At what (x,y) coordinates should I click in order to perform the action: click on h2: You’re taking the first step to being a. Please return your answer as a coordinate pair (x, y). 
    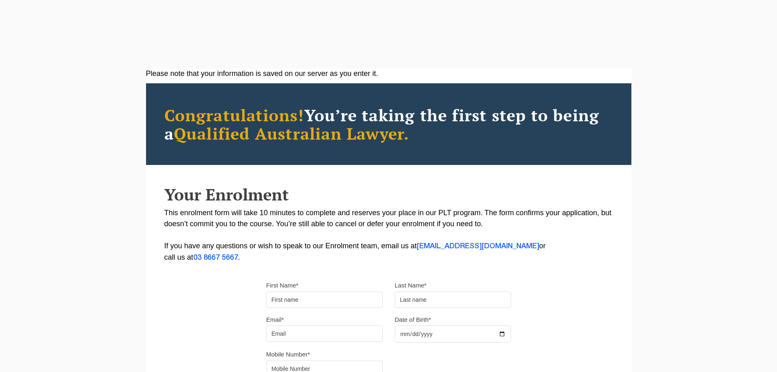
    Looking at the image, I should click on (389, 124).